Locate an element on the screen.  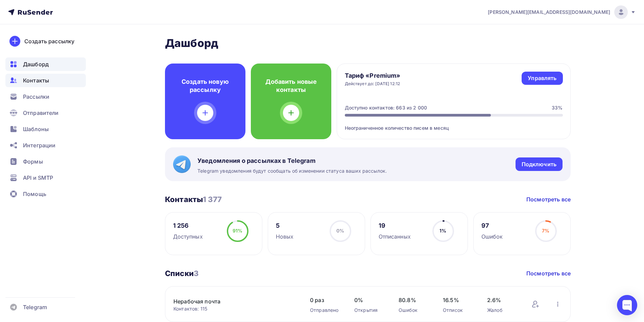
span: Формы is located at coordinates (33, 162).